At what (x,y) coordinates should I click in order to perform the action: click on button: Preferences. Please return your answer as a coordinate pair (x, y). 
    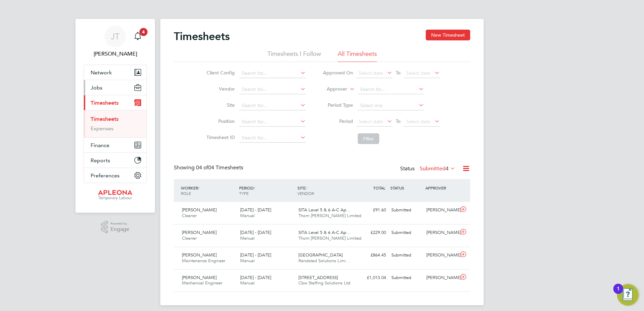
    Looking at the image, I should click on (115, 175).